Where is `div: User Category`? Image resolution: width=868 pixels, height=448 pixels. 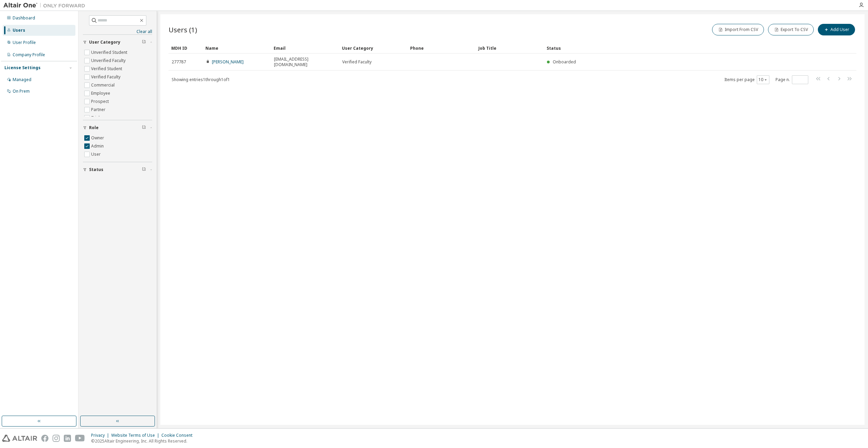
div: User Category is located at coordinates (373, 48).